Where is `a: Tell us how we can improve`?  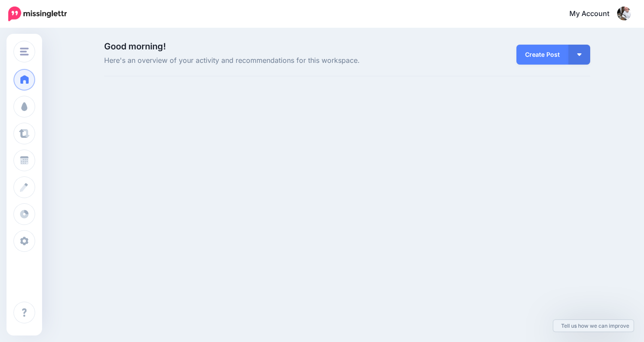 a: Tell us how we can improve is located at coordinates (593, 326).